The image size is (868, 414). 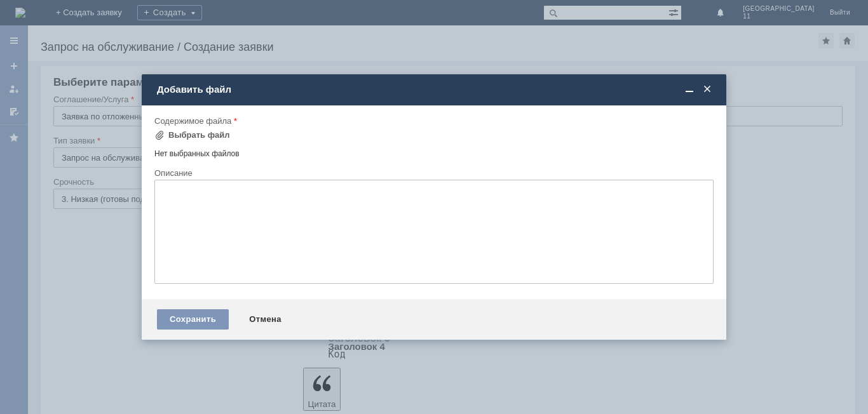 What do you see at coordinates (436, 89) in the screenshot?
I see `div: Добавить файл` at bounding box center [436, 89].